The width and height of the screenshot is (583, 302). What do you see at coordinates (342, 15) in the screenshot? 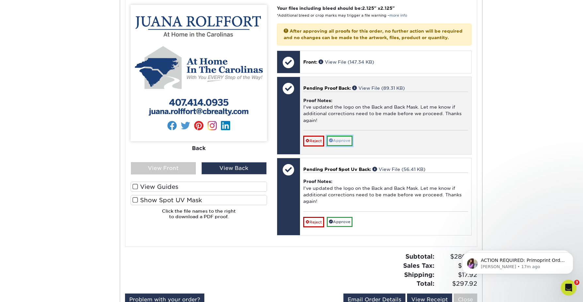
I see `small: *Additional bleed or crop marks may trigger a file warning –` at bounding box center [342, 15].